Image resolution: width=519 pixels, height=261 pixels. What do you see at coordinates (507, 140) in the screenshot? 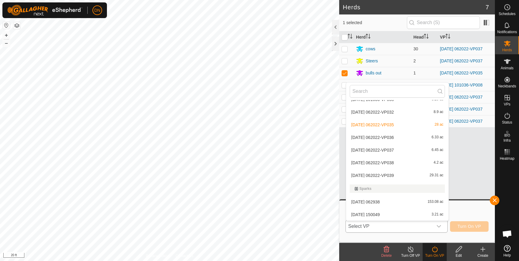
I see `span: Infra` at bounding box center [507, 140].